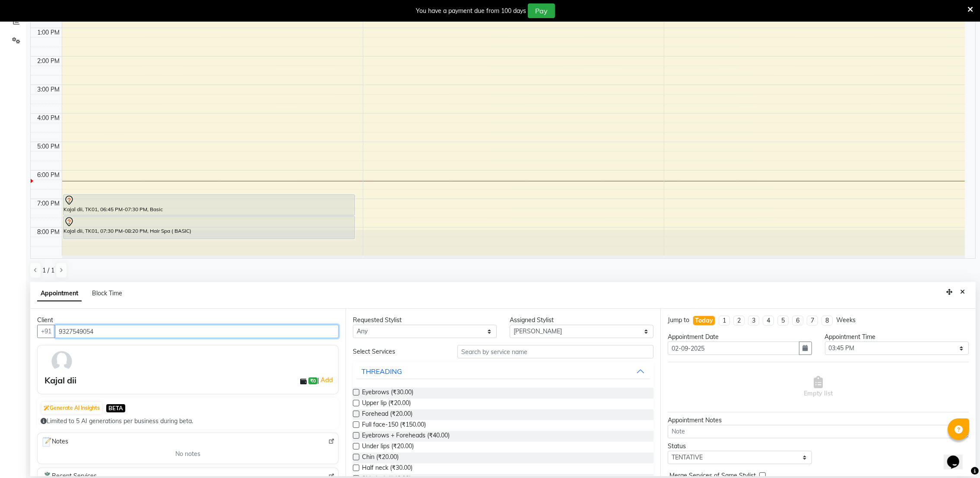  Describe the element at coordinates (188, 320) in the screenshot. I see `div: Client` at that location.